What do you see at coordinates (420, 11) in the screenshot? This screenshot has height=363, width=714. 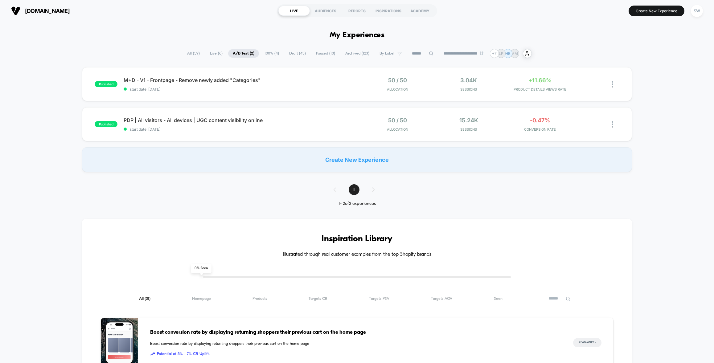 I see `div: ACADEMY` at bounding box center [420, 11].